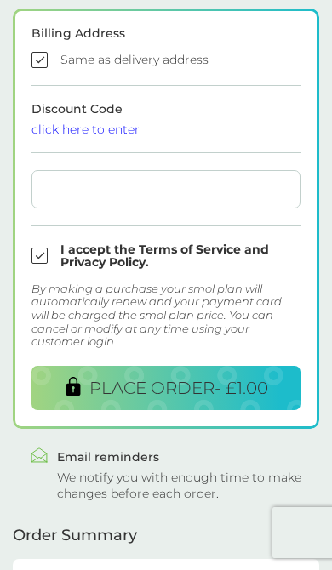 The width and height of the screenshot is (332, 570). Describe the element at coordinates (75, 535) in the screenshot. I see `span: Order Summary` at that location.